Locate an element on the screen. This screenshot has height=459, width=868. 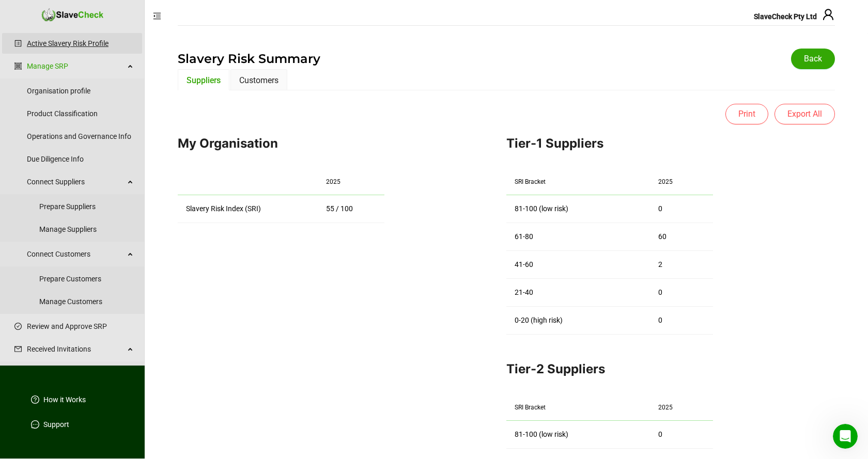
h2: Tier-1 Suppliers is located at coordinates (671, 144).